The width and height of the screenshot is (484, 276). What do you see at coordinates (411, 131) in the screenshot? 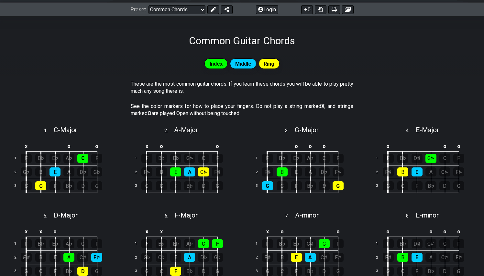
I see `span: 4 .` at bounding box center [411, 131].